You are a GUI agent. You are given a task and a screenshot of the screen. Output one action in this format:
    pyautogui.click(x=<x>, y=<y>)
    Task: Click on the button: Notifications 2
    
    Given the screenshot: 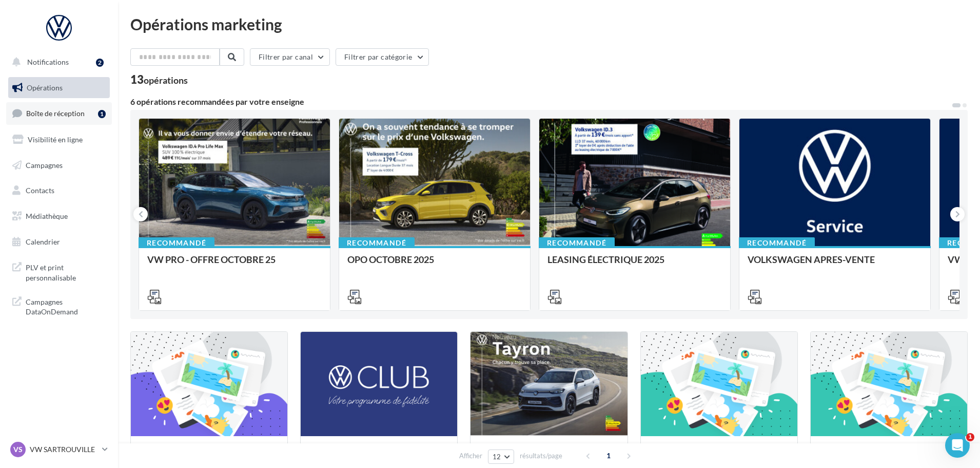 What is the action you would take?
    pyautogui.click(x=57, y=62)
    